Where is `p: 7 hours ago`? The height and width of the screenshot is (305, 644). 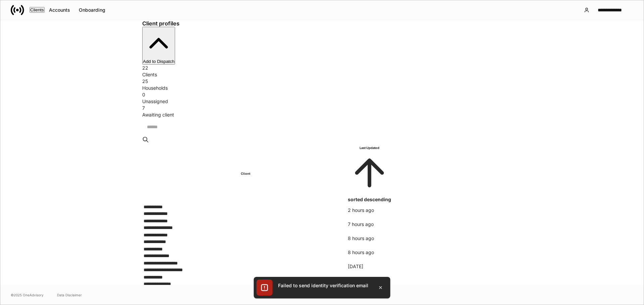 p: 7 hours ago is located at coordinates (369, 224).